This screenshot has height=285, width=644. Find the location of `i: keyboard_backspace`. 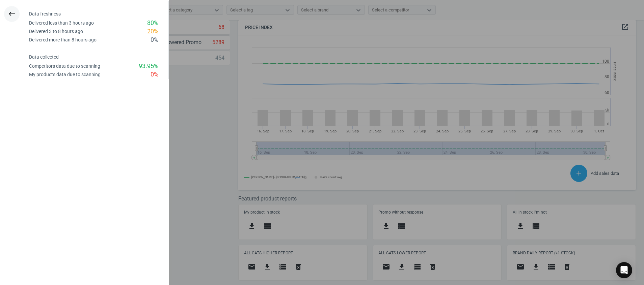

i: keyboard_backspace is located at coordinates (12, 14).